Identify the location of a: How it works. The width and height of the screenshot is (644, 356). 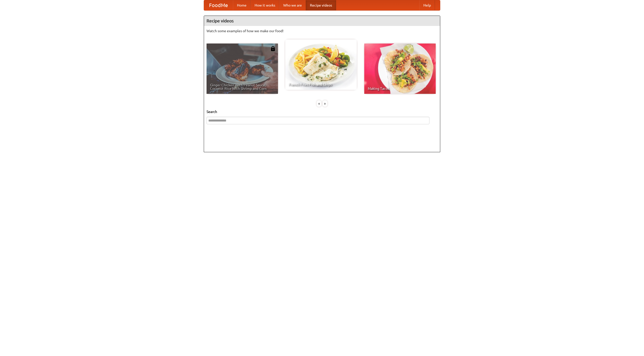
(265, 5).